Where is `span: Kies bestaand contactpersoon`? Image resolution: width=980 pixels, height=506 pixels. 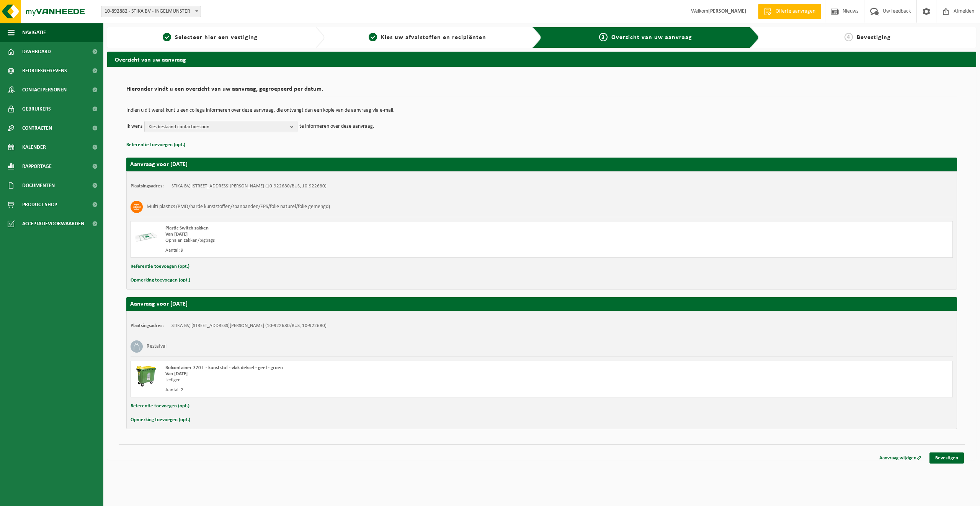 span: Kies bestaand contactpersoon is located at coordinates (218, 127).